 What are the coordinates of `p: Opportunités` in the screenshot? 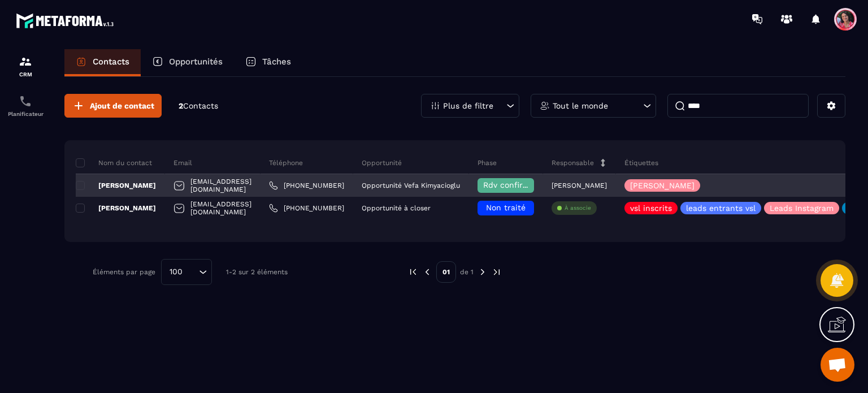 It's located at (196, 61).